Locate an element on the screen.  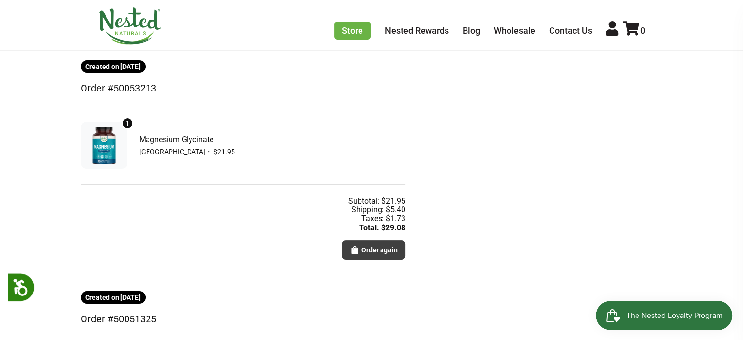
span: The Nested Loyalty Program is located at coordinates (78, 15).